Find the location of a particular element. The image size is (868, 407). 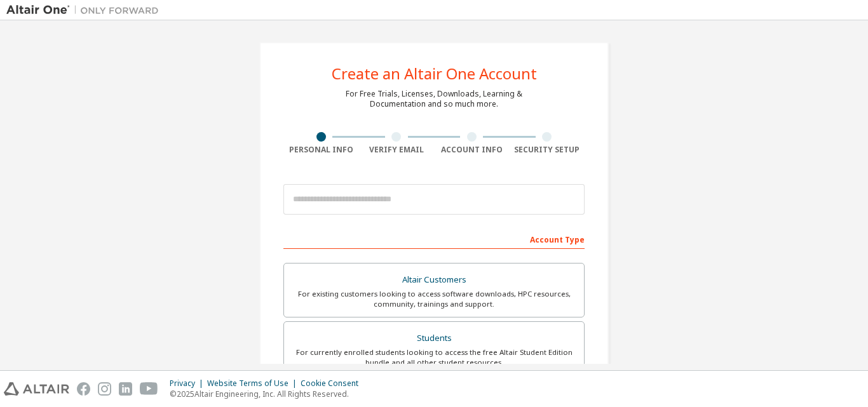

div: For Free Trials, Licenses, Downloads, Learning & Documentation and so much more. is located at coordinates (434, 99).